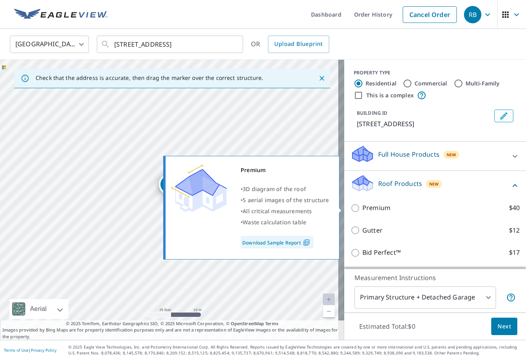 This screenshot has width=526, height=360. I want to click on span: Upload Blueprint, so click(298, 44).